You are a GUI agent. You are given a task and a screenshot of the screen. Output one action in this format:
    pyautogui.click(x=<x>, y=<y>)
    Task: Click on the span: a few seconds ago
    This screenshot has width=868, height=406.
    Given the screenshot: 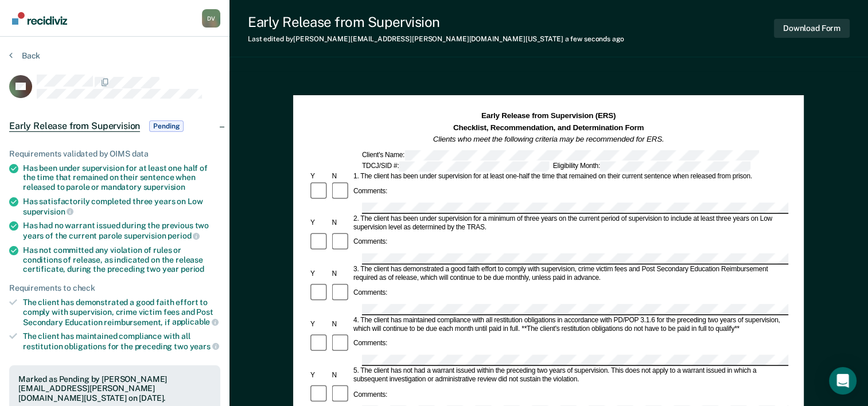 What is the action you would take?
    pyautogui.click(x=594, y=39)
    